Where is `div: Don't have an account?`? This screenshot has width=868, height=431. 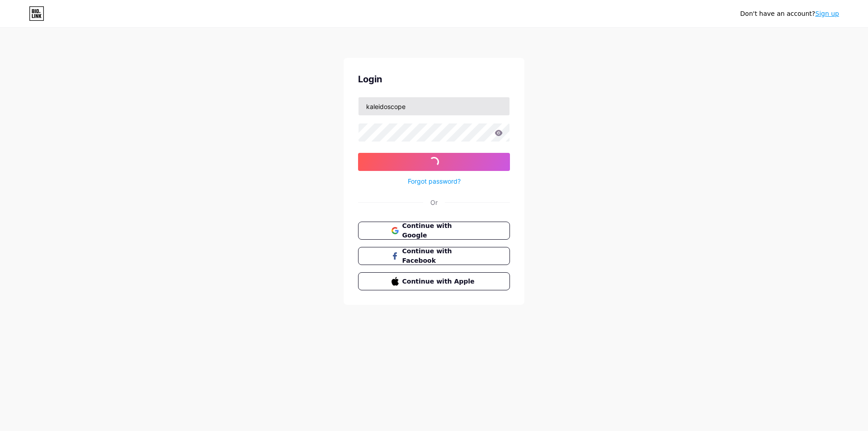
div: Don't have an account? is located at coordinates (790, 14).